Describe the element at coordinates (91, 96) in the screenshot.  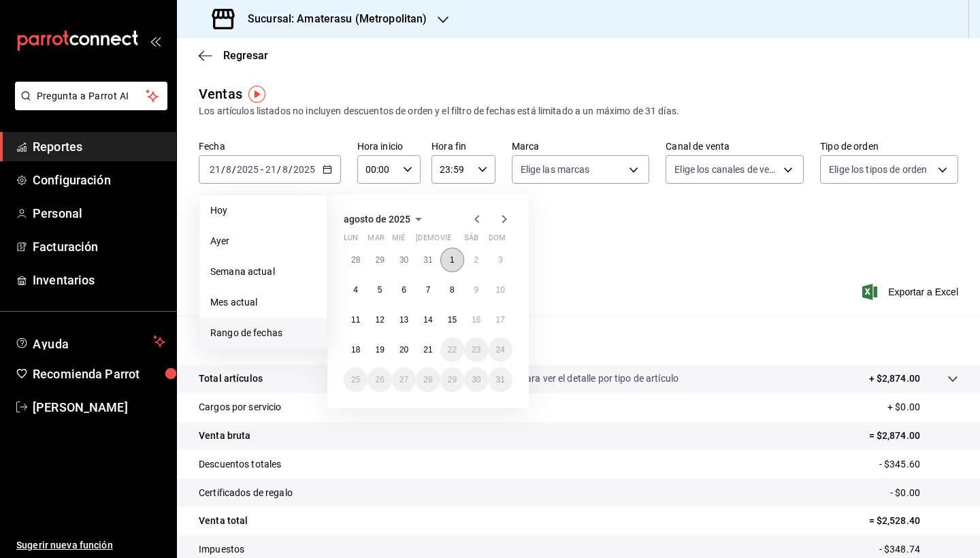
I see `span: Pregunta a Parrot AI` at that location.